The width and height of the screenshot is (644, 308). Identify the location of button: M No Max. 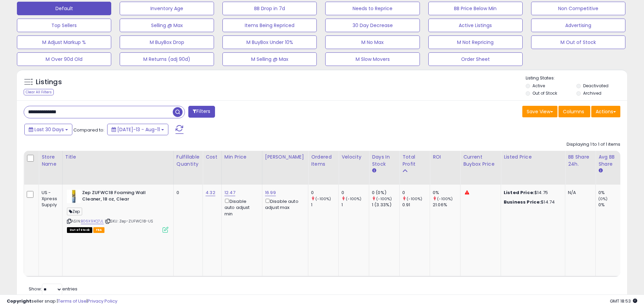
(372, 42).